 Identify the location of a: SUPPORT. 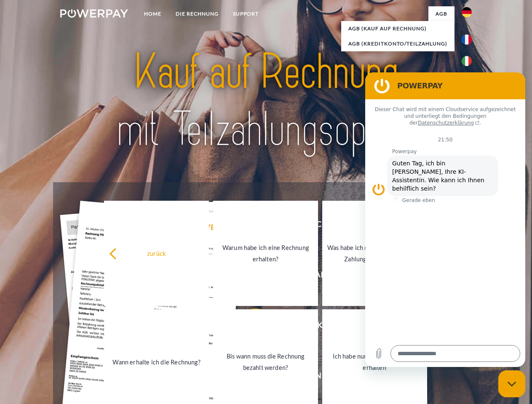
(245, 14).